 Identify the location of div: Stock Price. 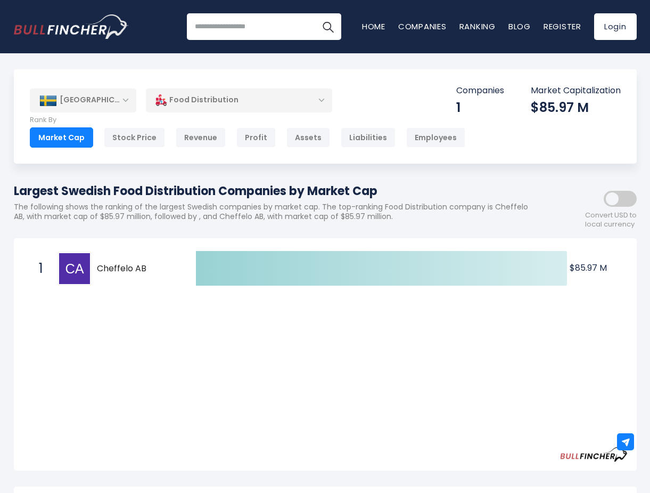
(134, 137).